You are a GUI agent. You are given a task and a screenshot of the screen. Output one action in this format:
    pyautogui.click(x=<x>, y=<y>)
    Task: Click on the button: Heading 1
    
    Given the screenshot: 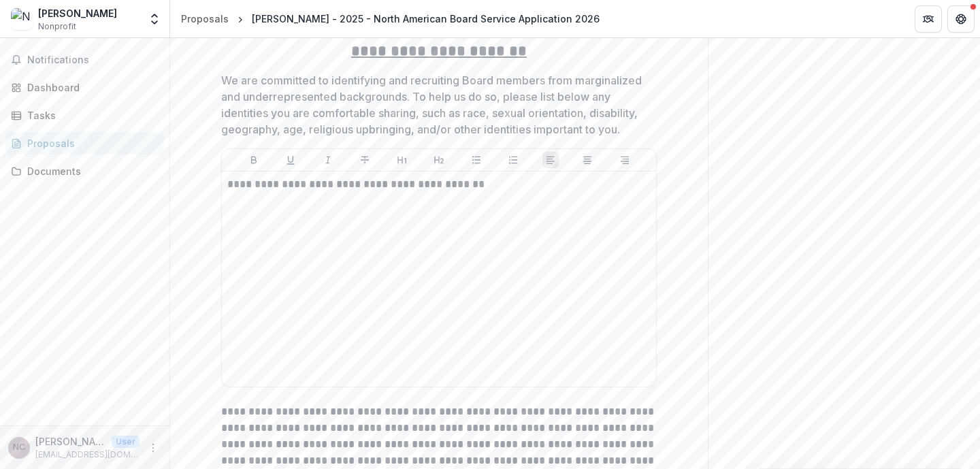 What is the action you would take?
    pyautogui.click(x=402, y=160)
    